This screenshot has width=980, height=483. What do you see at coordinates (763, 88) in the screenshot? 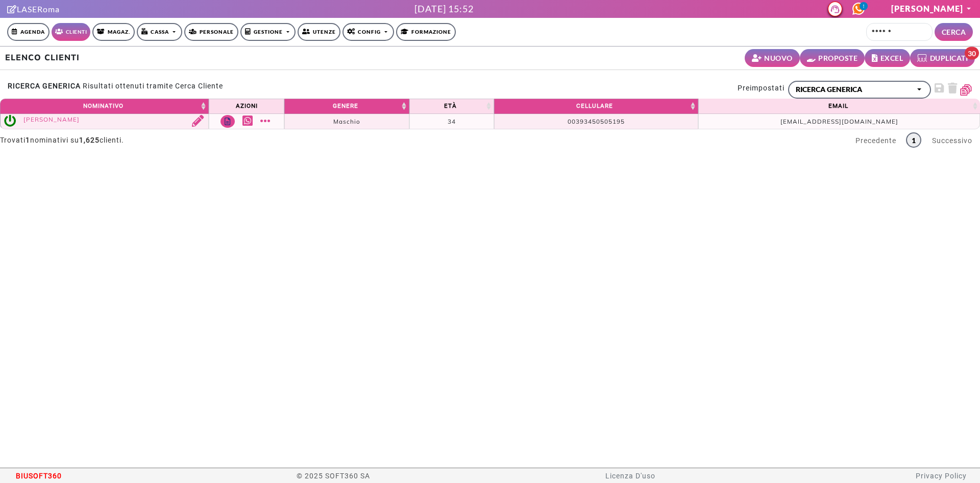
I see `label: Preimpostati` at bounding box center [763, 88].